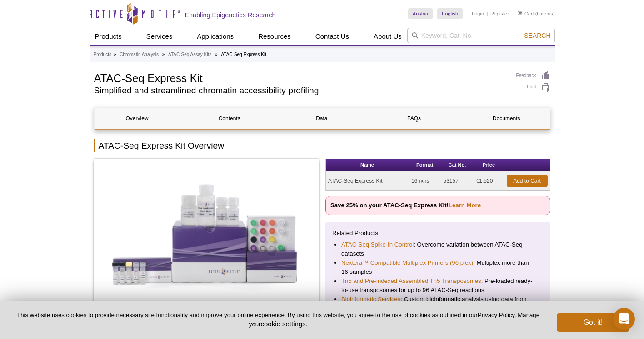 This screenshot has height=339, width=644. Describe the element at coordinates (594, 322) in the screenshot. I see `button: Got it!` at that location.